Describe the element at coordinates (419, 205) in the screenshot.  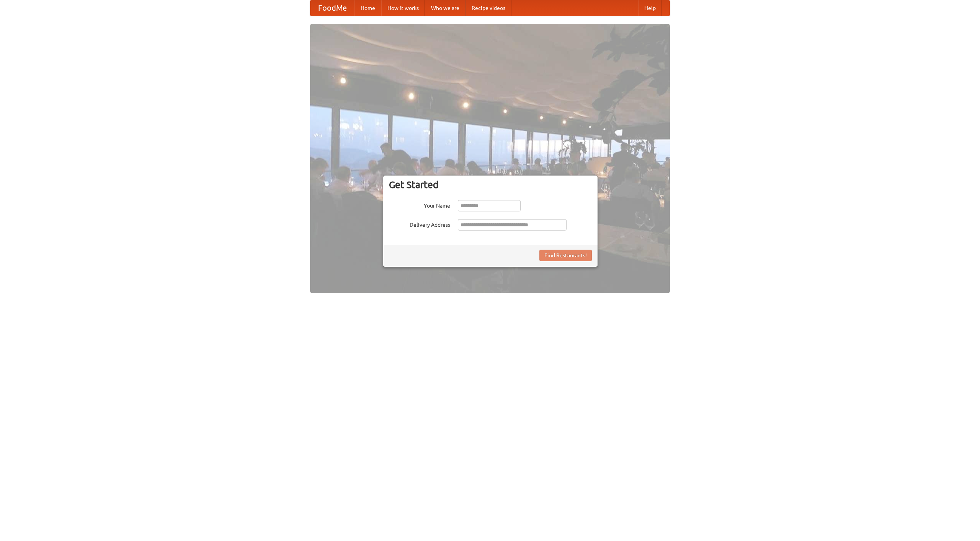
I see `label: Your Name` at that location.